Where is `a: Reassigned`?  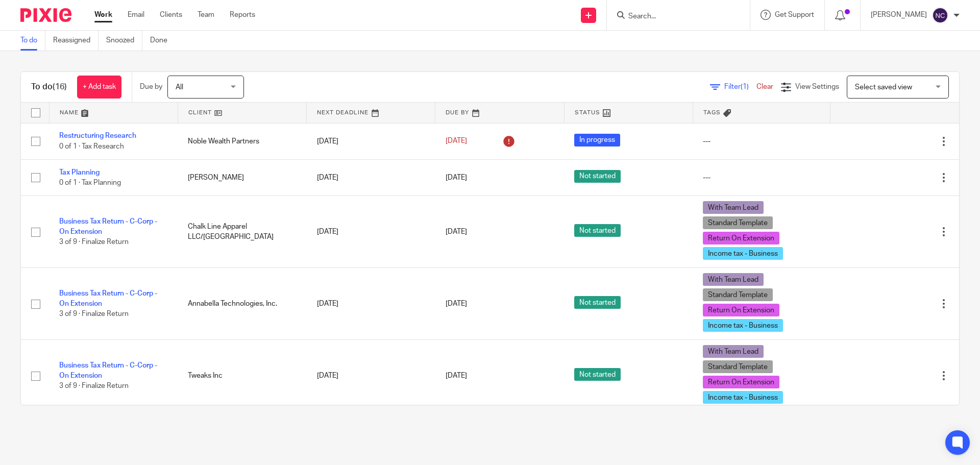 a: Reassigned is located at coordinates (75, 41).